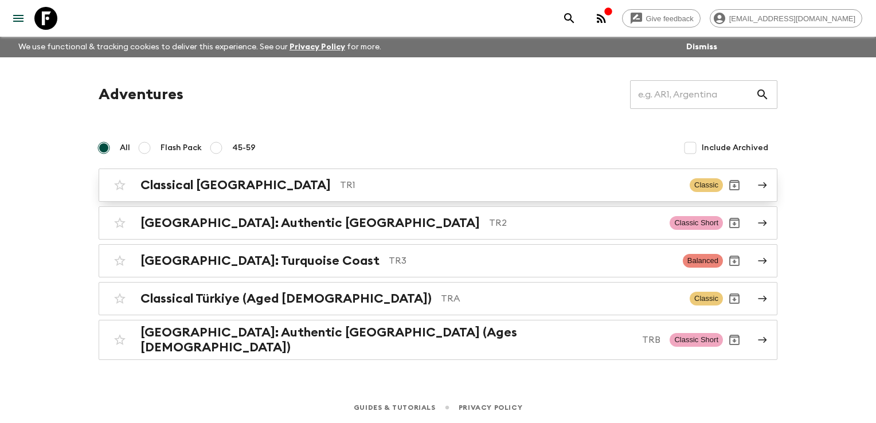 This screenshot has height=423, width=876. I want to click on input: e.g. AR1, Argentina, so click(692, 95).